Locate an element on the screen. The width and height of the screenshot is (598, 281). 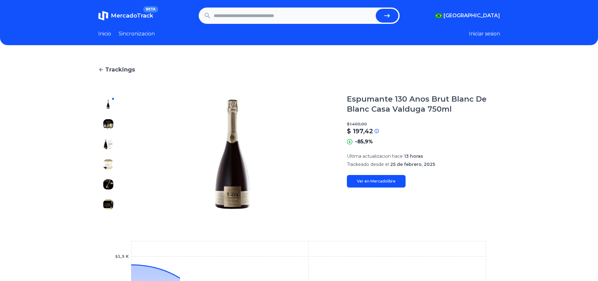
a: Sincronizacion is located at coordinates (136, 34).